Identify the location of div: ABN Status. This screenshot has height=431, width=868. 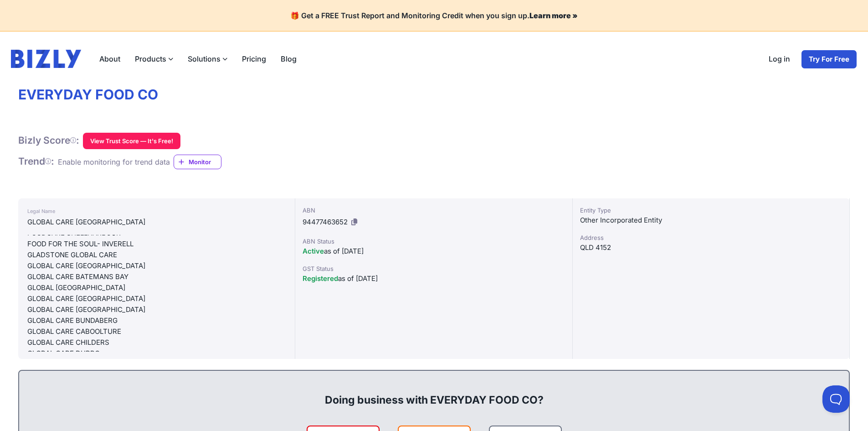
(434, 241).